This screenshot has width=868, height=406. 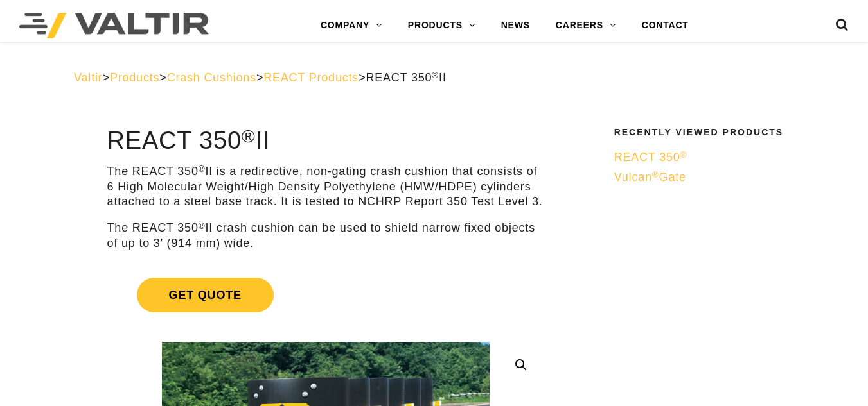 I want to click on span: Vulcan Gate, so click(x=650, y=177).